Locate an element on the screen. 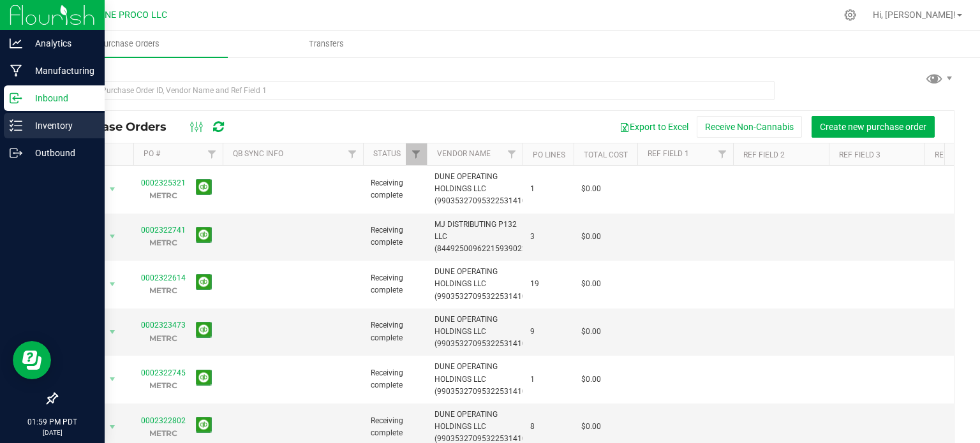 Image resolution: width=980 pixels, height=443 pixels. p: 01:59 PM PDT is located at coordinates (52, 422).